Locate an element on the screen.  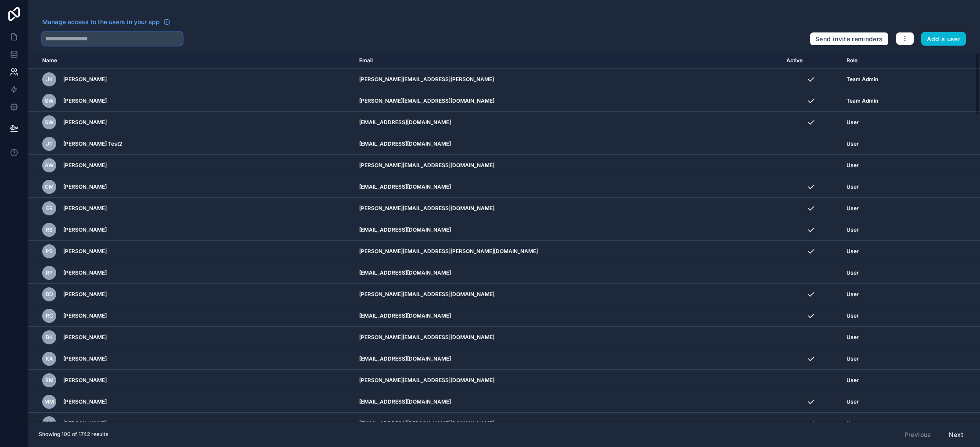
span: RB is located at coordinates (49, 230).